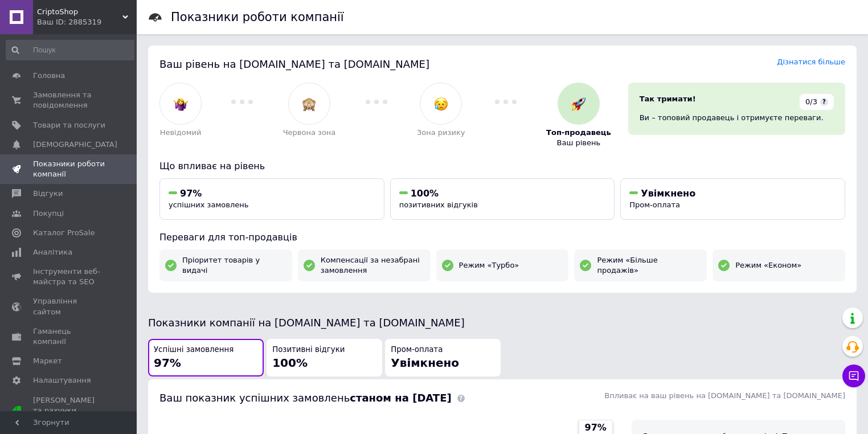  Describe the element at coordinates (181, 133) in the screenshot. I see `span: Невідомий` at that location.